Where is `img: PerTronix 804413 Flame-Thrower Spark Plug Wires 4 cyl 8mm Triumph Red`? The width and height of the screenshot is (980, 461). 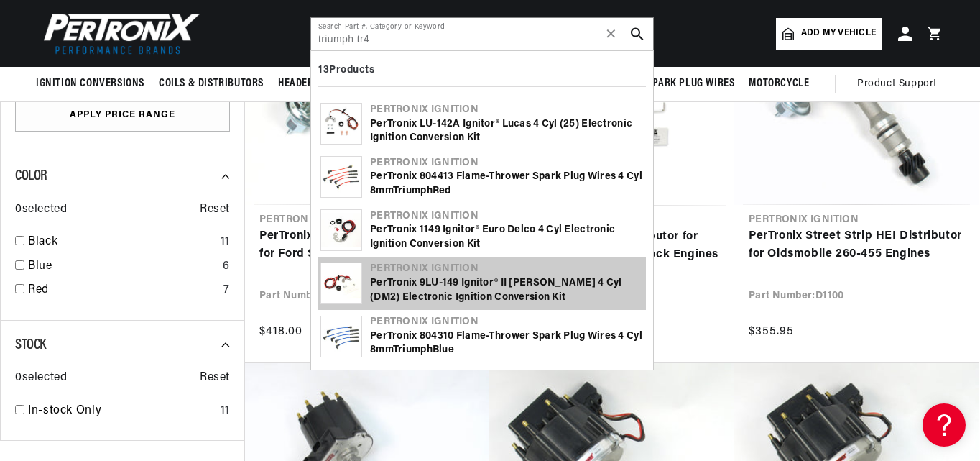 img: PerTronix 804413 Flame-Thrower Spark Plug Wires 4 cyl 8mm Triumph Red is located at coordinates (341, 177).